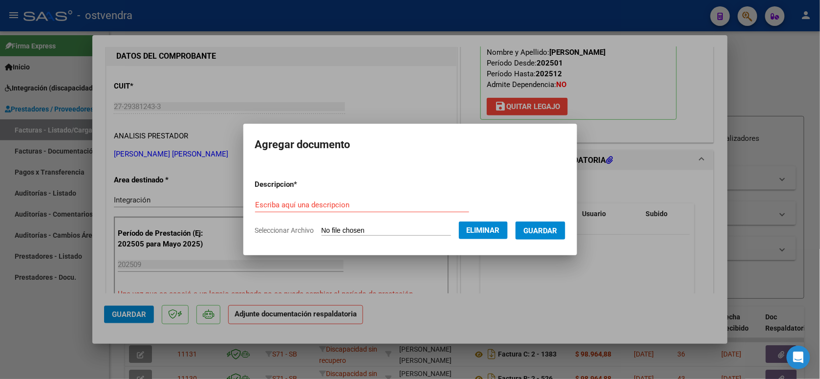 This screenshot has height=379, width=820. I want to click on button: Eliminar, so click(483, 230).